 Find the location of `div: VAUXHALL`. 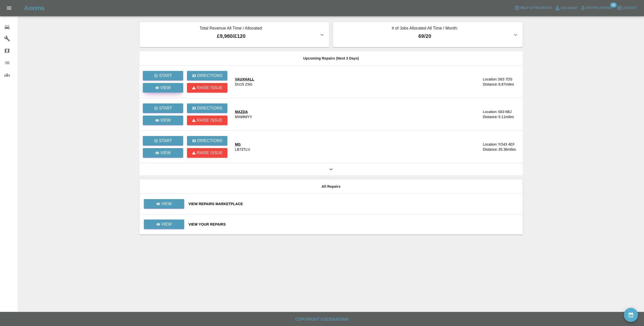

div: VAUXHALL is located at coordinates (245, 79).